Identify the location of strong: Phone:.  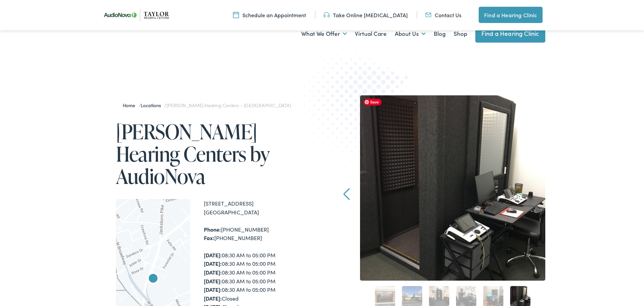
(212, 229).